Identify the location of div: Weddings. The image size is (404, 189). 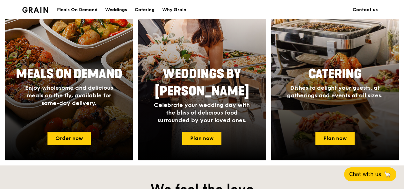
(116, 10).